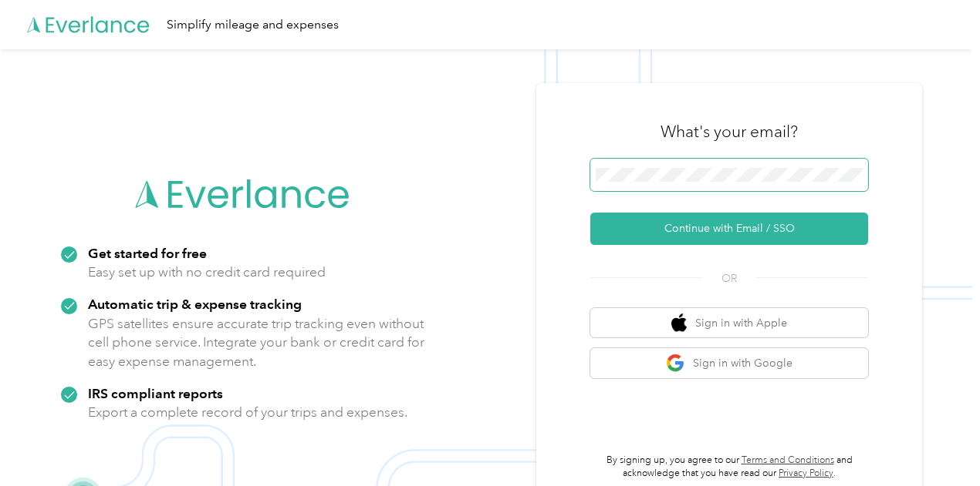  What do you see at coordinates (147, 253) in the screenshot?
I see `strong: Get started for free` at bounding box center [147, 253].